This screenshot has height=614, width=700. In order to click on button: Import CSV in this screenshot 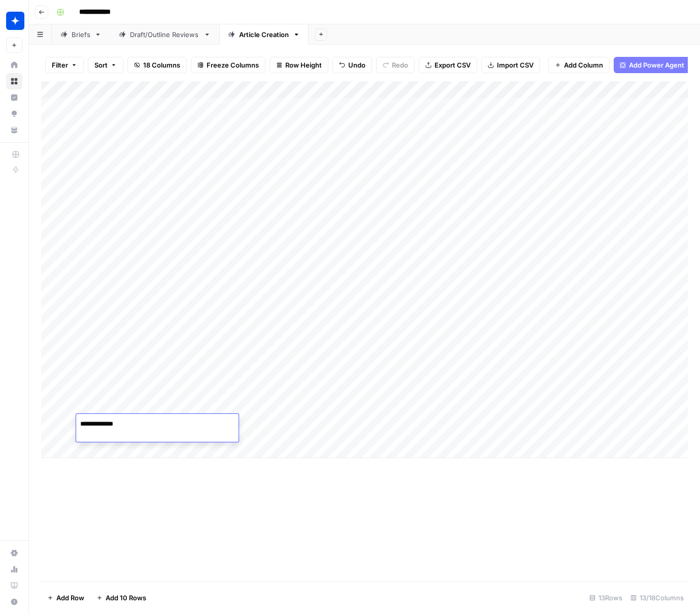, I will do `click(511, 65)`.